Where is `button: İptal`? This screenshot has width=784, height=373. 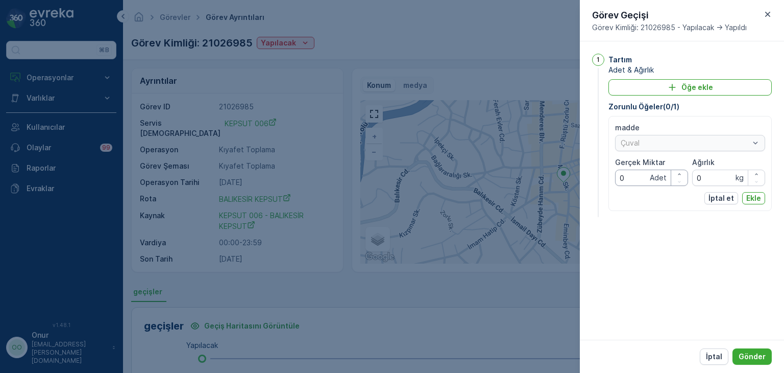
button: İptal is located at coordinates (714, 356).